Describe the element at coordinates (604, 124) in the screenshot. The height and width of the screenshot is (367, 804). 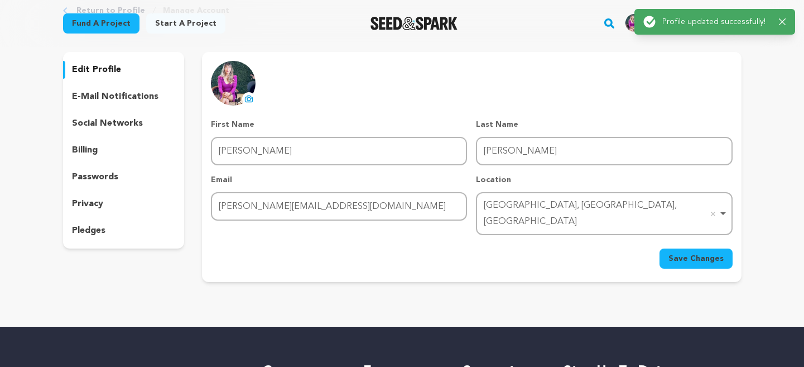
I see `p: Last Name` at that location.